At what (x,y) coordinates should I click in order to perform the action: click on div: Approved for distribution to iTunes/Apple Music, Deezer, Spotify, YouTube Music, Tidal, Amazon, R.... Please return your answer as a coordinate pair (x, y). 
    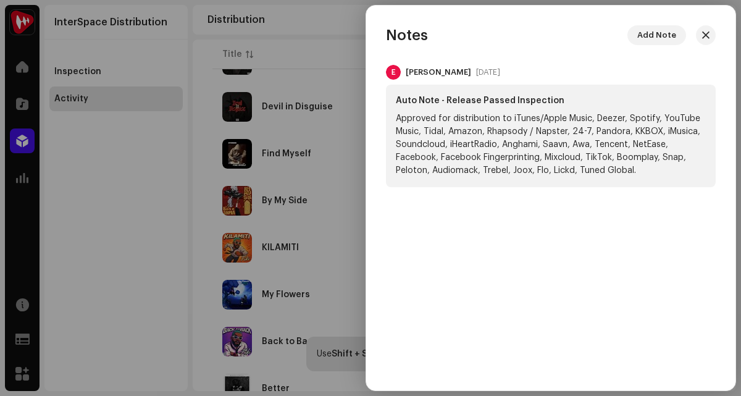
    Looking at the image, I should click on (551, 145).